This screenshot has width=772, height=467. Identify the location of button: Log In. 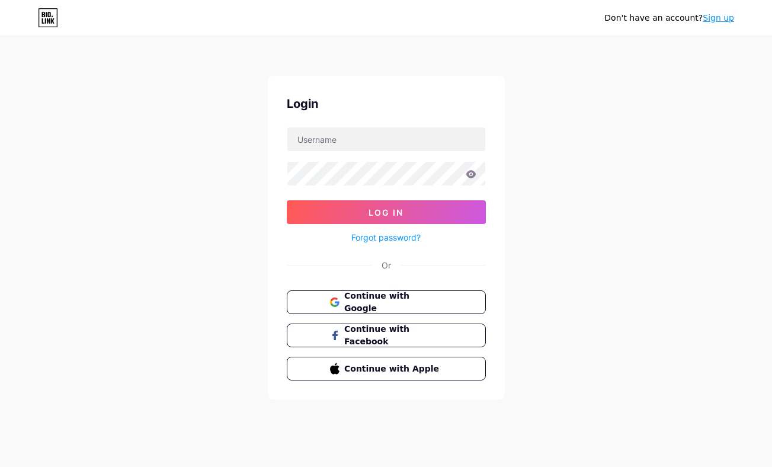
(386, 212).